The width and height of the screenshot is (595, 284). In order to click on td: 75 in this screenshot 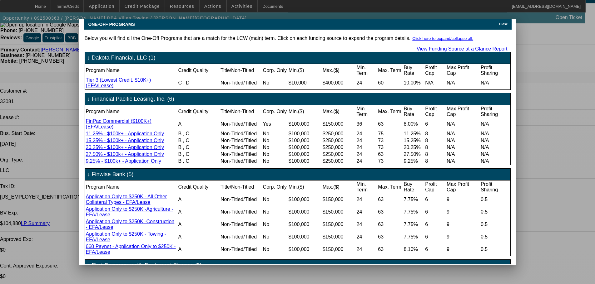, I will do `click(390, 134)`.